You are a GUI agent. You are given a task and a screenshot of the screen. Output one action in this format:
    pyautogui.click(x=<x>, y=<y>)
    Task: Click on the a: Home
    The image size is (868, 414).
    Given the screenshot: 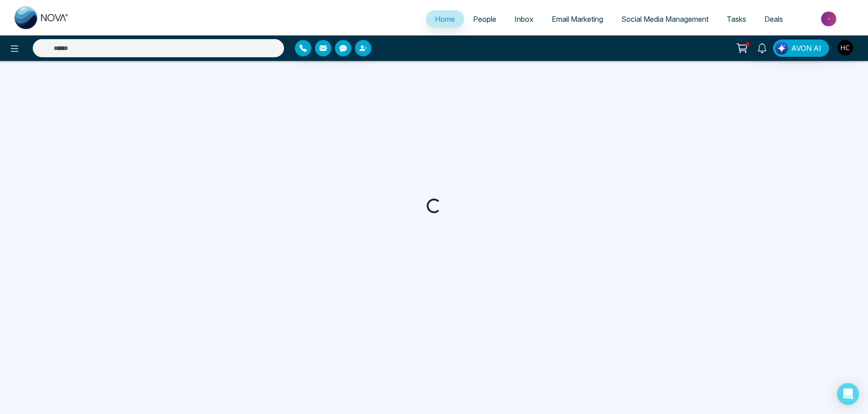 What is the action you would take?
    pyautogui.click(x=445, y=19)
    